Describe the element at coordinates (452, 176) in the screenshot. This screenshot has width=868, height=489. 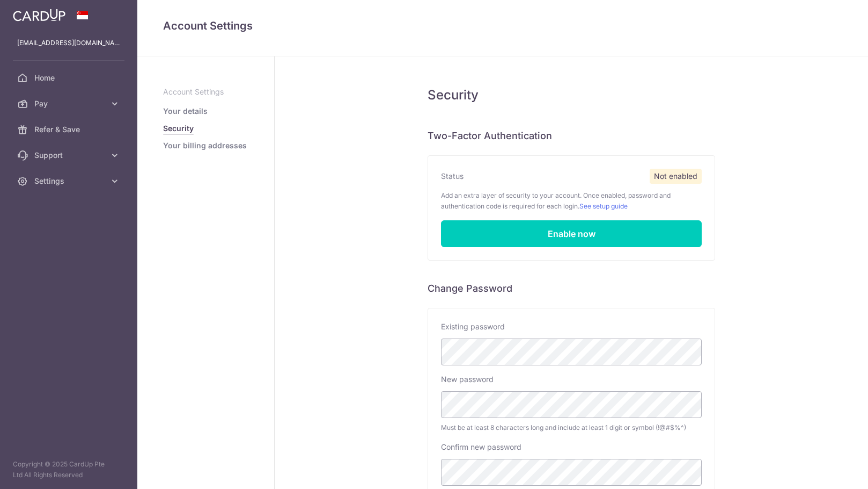
I see `label: Status` at that location.